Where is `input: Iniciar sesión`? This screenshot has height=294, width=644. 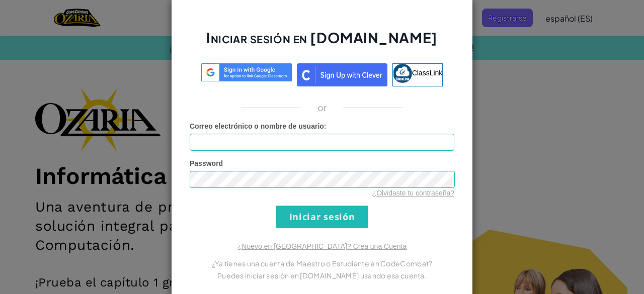
input: Iniciar sesión is located at coordinates (322, 217).